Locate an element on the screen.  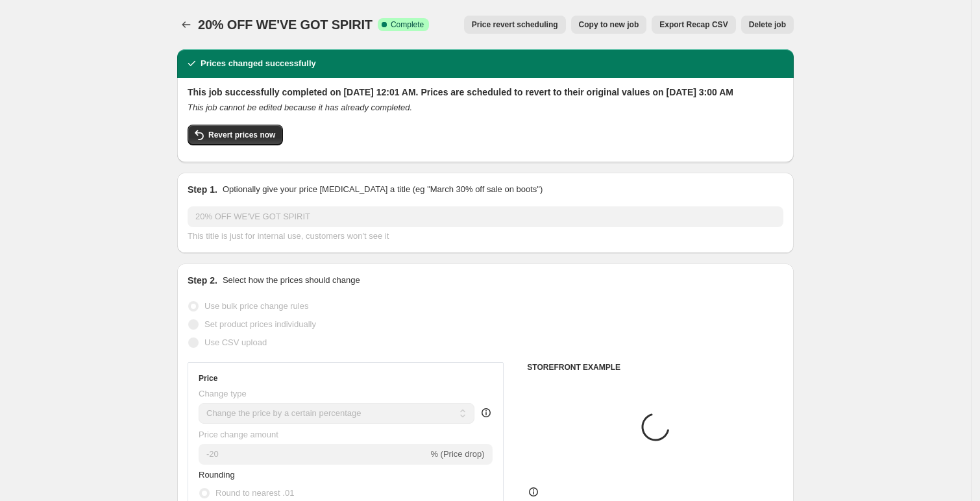
button: Price revert scheduling is located at coordinates (515, 25).